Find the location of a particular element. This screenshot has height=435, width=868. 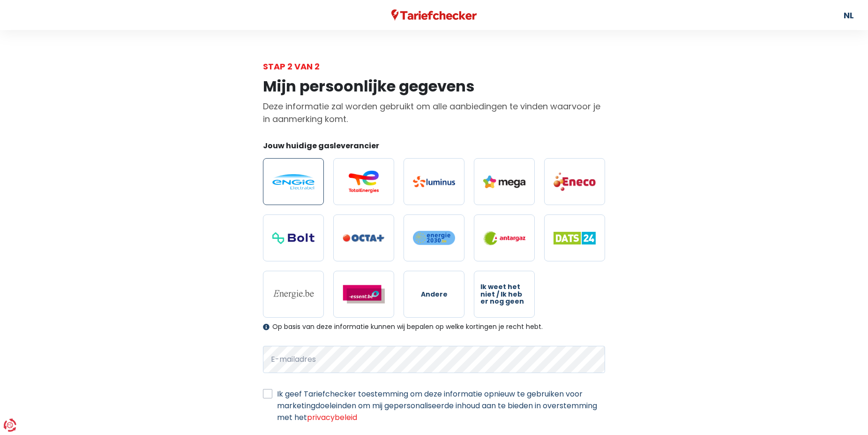

h1: Mijn persoonlijke gegevens is located at coordinates (434, 86).